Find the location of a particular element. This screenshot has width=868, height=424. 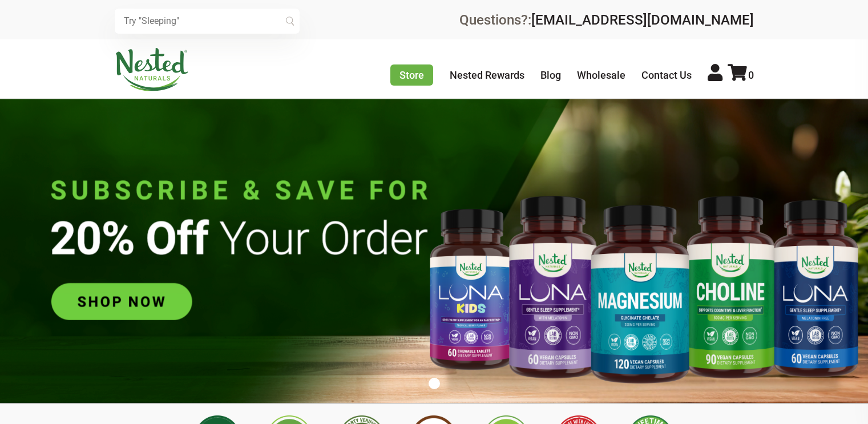

a: 0 is located at coordinates (740, 75).